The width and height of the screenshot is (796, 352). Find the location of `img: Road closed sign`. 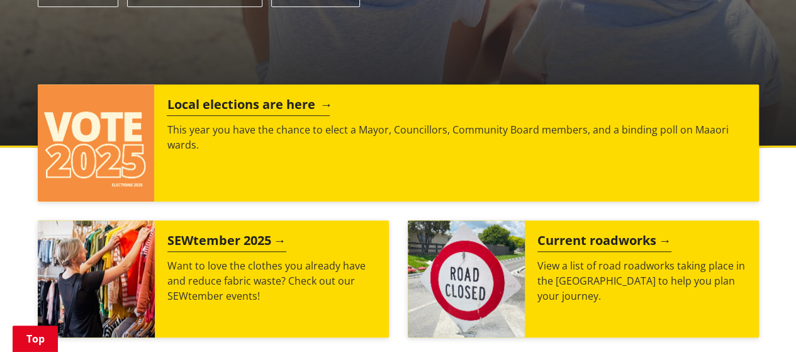

img: Road closed sign is located at coordinates (466, 279).